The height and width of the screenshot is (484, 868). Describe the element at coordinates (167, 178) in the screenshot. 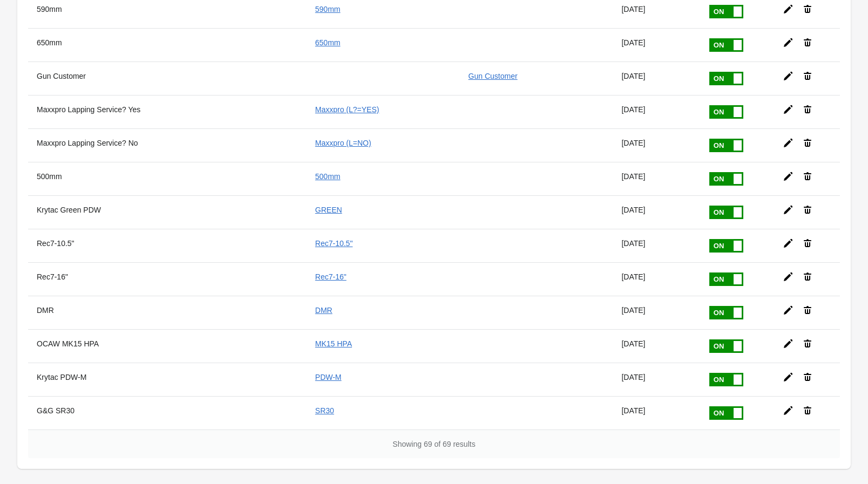

I see `th: 500mm` at that location.